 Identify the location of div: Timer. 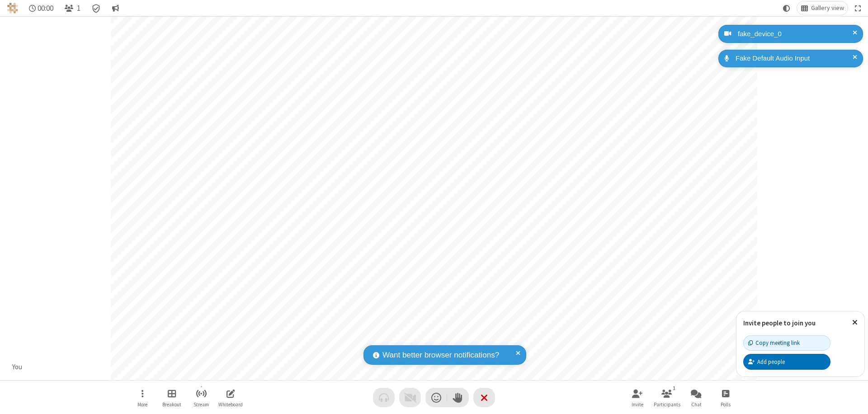
(41, 8).